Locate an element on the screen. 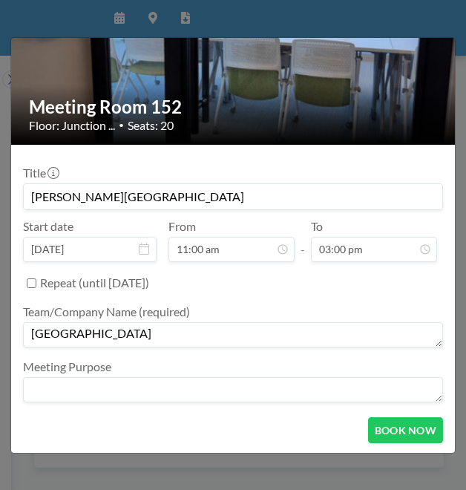  span: Seats: 20 is located at coordinates (151, 125).